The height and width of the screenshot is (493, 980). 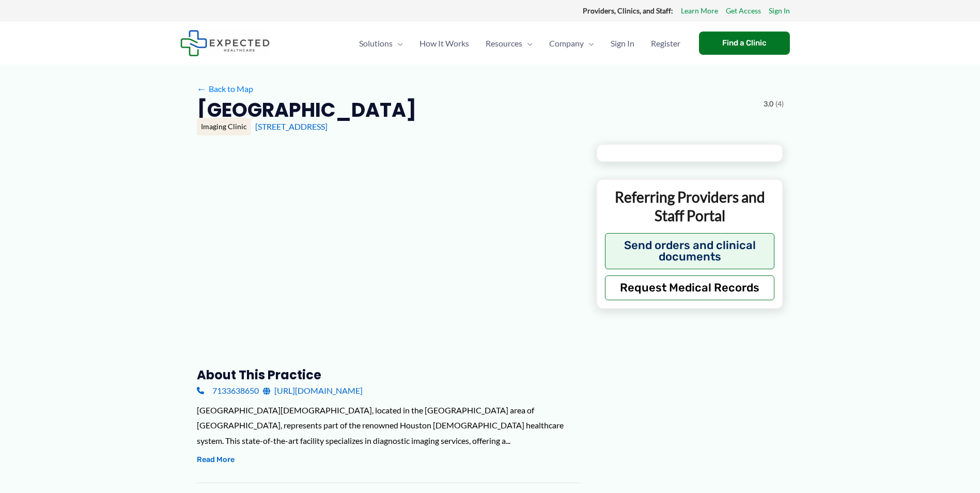 I want to click on nav: Primary Site Navigation, so click(x=520, y=44).